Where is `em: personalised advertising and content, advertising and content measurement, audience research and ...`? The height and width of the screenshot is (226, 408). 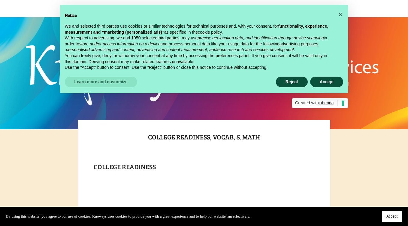 em: personalised advertising and content, advertising and content measurement, audience research and ... is located at coordinates (180, 50).